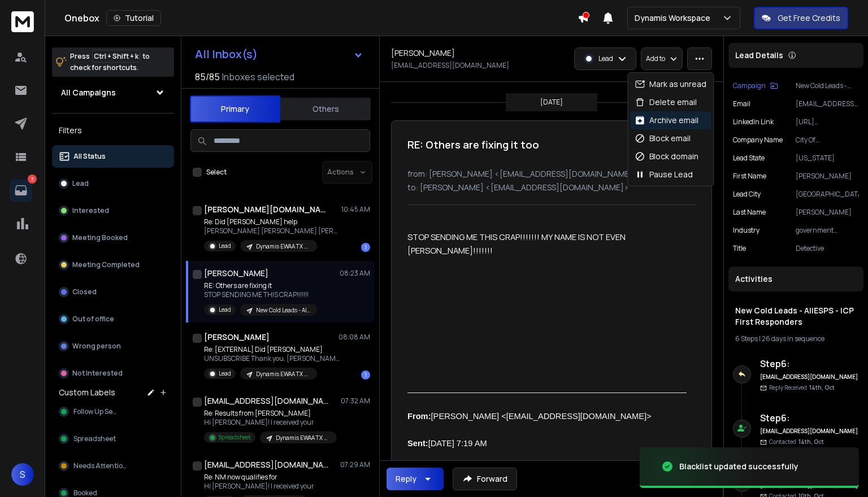 The image size is (868, 497). Describe the element at coordinates (418, 444) in the screenshot. I see `b: Sent:` at that location.